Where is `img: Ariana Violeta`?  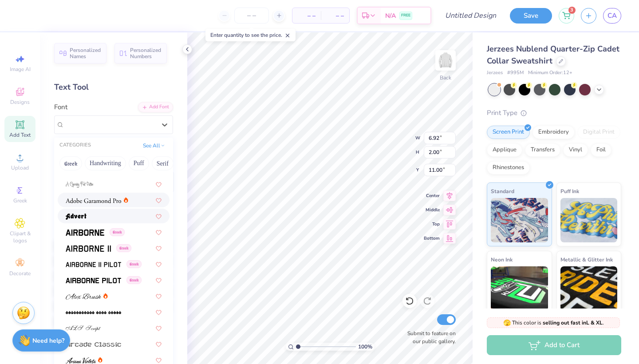 img: Ariana Violeta is located at coordinates (81, 360).